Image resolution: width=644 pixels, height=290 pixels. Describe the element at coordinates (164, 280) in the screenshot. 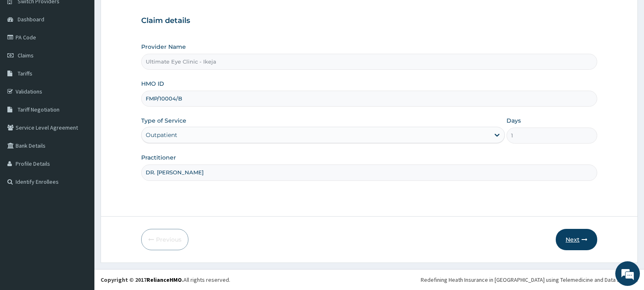

I see `a: RelianceHMO` at that location.